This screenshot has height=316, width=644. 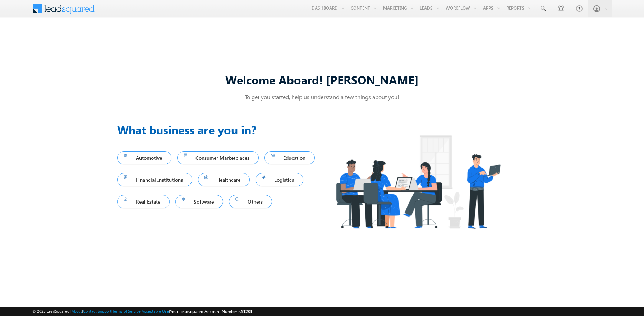 What do you see at coordinates (155, 312) in the screenshot?
I see `a: Acceptable Use` at bounding box center [155, 312].